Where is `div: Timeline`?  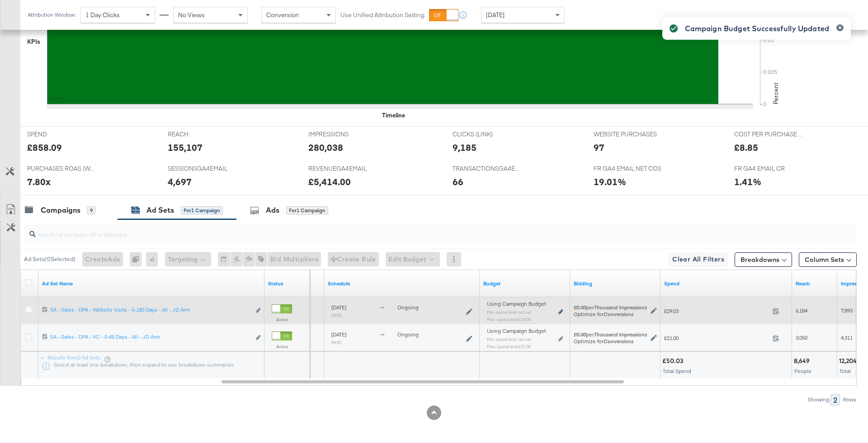
div: Timeline is located at coordinates (393, 115).